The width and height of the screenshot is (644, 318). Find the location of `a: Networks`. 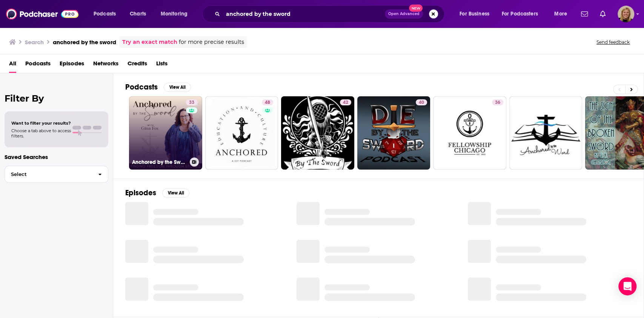

a: Networks is located at coordinates (106, 65).